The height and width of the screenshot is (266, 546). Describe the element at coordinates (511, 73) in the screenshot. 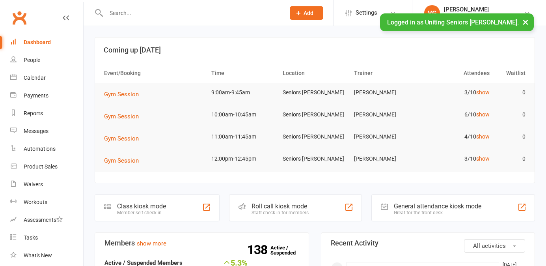

I see `th: Waitlist` at that location.